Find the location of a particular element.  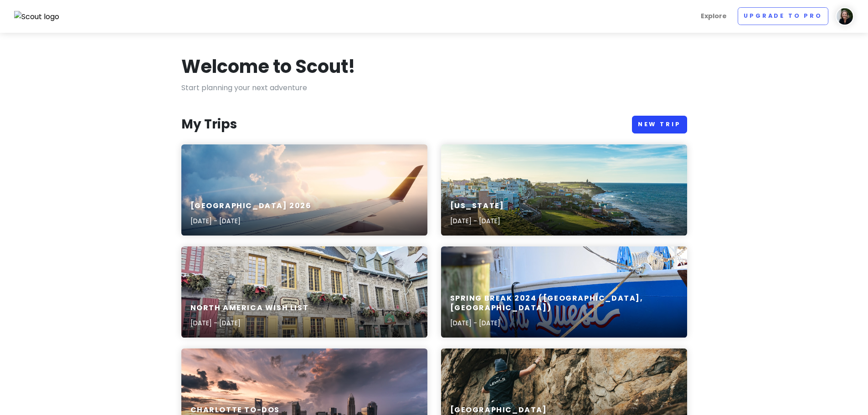

a: New Trip is located at coordinates (659, 125).